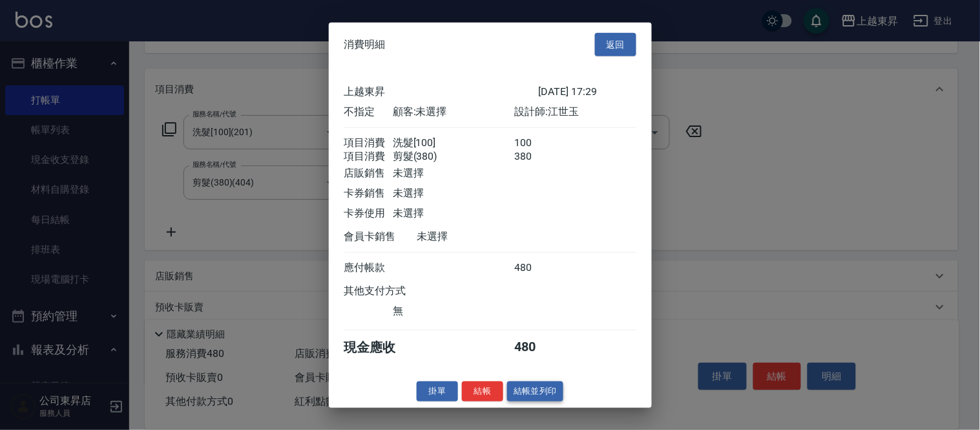  Describe the element at coordinates (381, 237) in the screenshot. I see `div: 會員卡銷售` at that location.